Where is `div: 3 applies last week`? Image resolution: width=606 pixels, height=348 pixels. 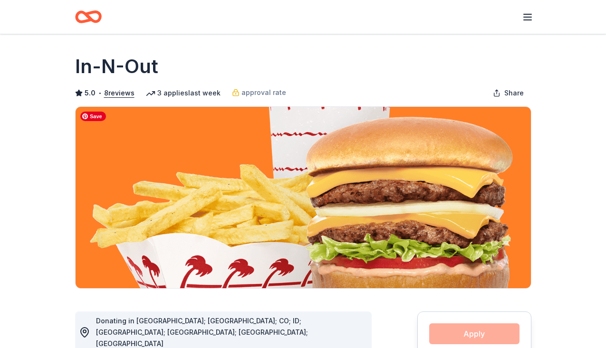 div: 3 applies last week is located at coordinates (183, 93).